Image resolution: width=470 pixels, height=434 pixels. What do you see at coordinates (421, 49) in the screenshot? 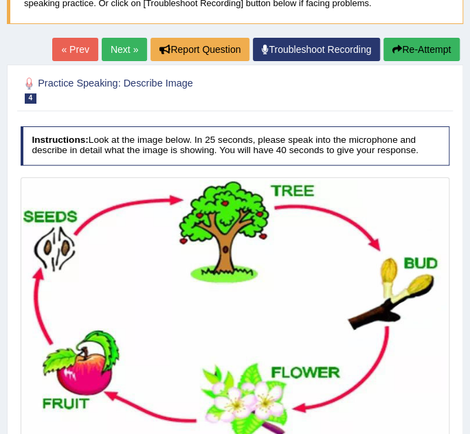
I see `button: Re-Attempt` at bounding box center [421, 49].